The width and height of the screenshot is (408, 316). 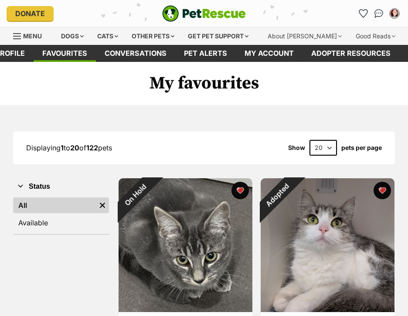 What do you see at coordinates (61, 215) in the screenshot?
I see `div: Status` at bounding box center [61, 215].